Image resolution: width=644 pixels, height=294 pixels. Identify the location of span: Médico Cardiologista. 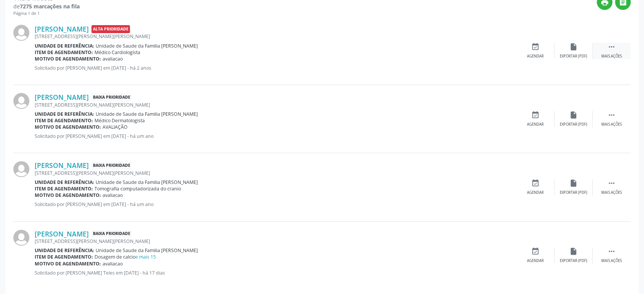
(117, 52).